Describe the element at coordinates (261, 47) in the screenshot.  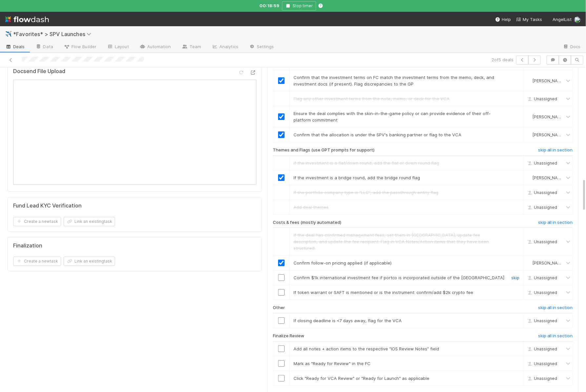
I see `a: Settings` at that location.